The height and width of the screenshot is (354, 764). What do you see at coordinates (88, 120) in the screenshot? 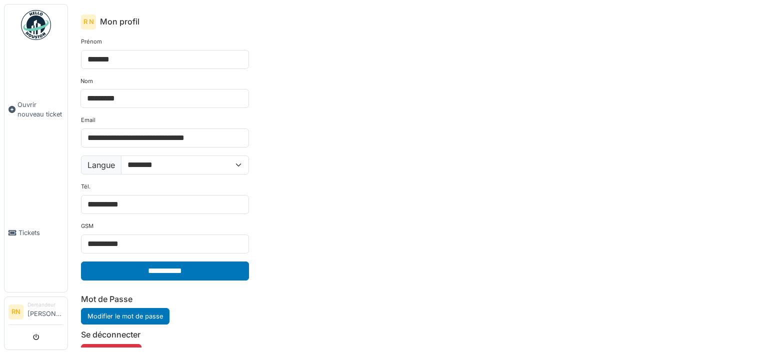
I see `label: Email` at bounding box center [88, 120].